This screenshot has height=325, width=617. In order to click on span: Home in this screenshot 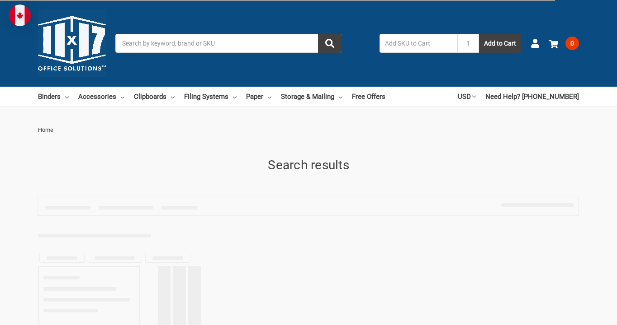, I will do `click(46, 130)`.